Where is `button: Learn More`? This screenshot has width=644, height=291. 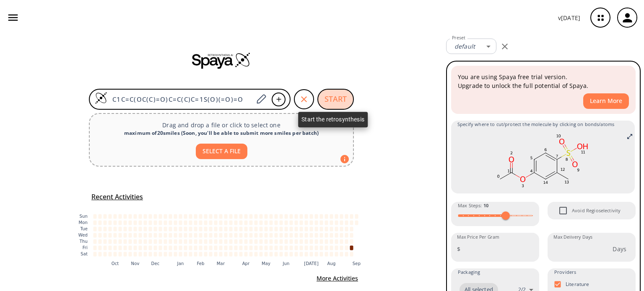
button: Learn More is located at coordinates (605, 101).